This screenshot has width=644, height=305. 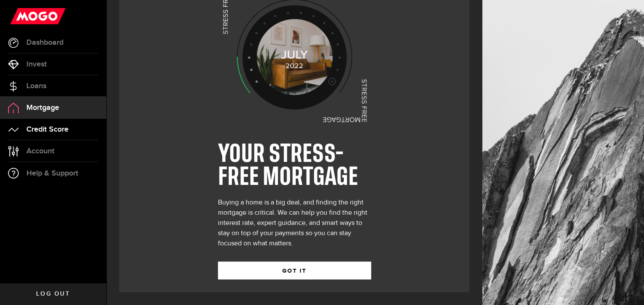 I want to click on span: Mortgage, so click(x=43, y=108).